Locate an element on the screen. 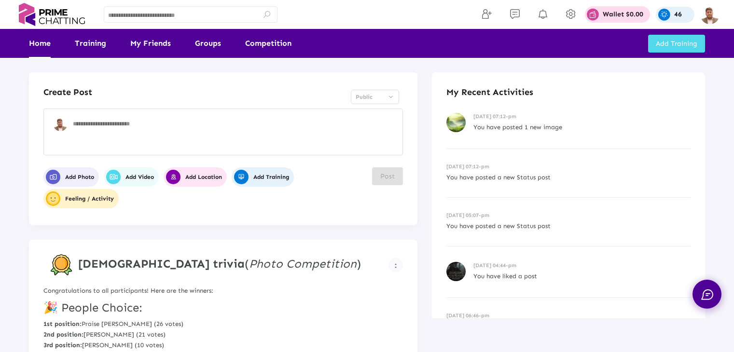  strong: 1st position: is located at coordinates (62, 324).